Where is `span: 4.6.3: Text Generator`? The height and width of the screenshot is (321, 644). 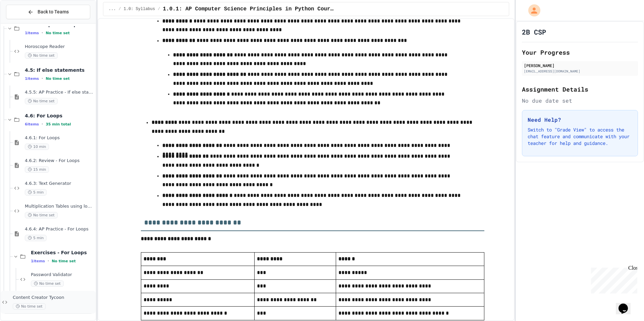 span: 4.6.3: Text Generator is located at coordinates (59, 184).